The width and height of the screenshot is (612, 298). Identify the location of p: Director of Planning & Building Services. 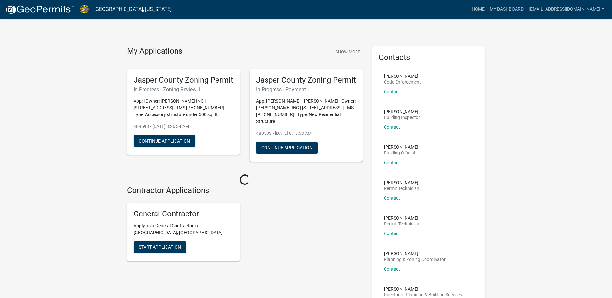
(423, 295).